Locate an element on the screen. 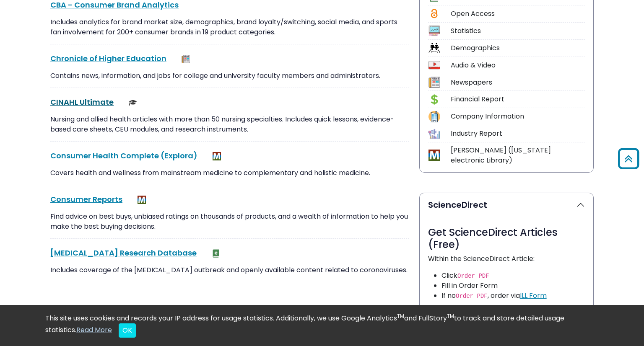 The image size is (644, 346). p: Contains news, information, and jobs for college and university faculty members and administrators. is located at coordinates (230, 76).